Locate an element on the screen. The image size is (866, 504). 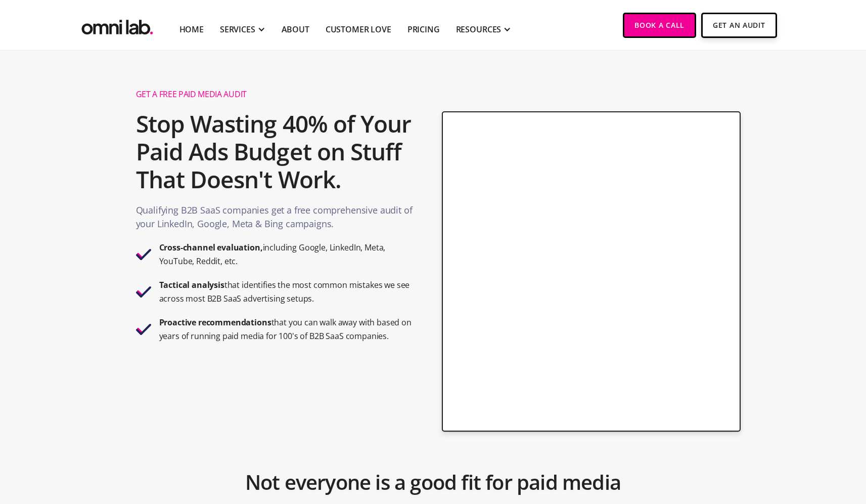
a: home is located at coordinates (117, 25).